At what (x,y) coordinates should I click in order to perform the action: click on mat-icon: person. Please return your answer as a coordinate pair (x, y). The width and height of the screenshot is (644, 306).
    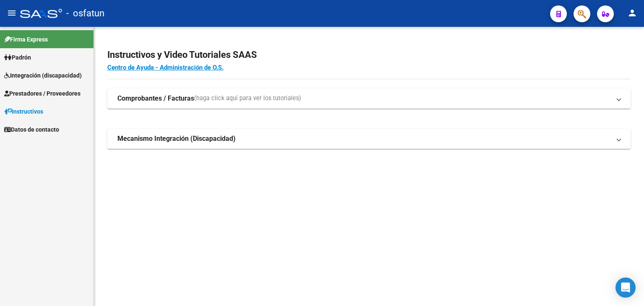
    Looking at the image, I should click on (632, 13).